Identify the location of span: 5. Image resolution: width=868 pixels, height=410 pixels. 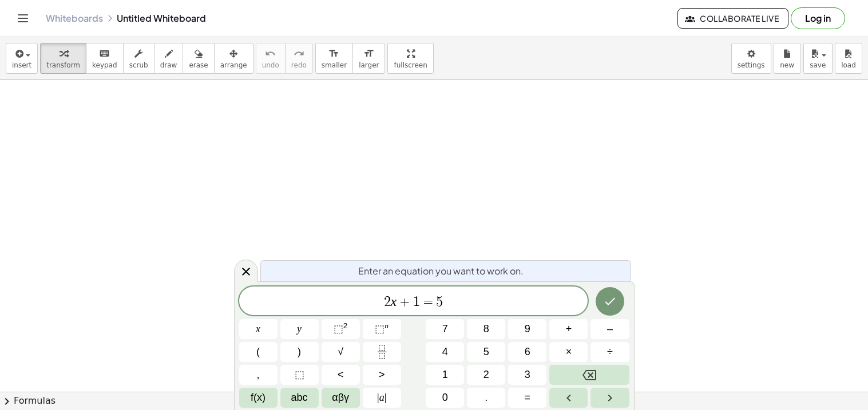
(487, 352).